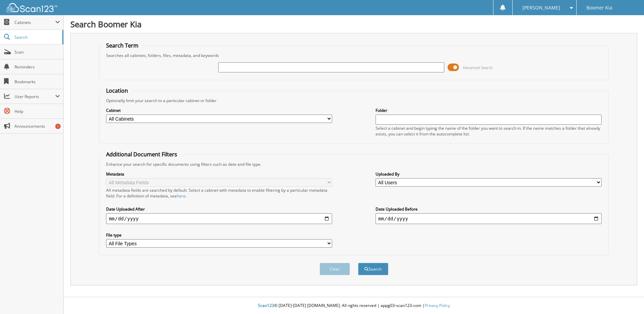 The image size is (644, 314). I want to click on span: Scan, so click(37, 52).